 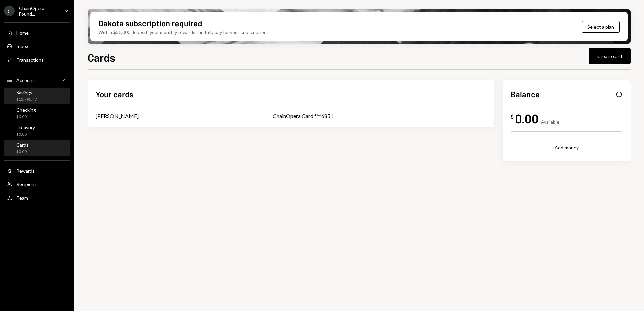 What do you see at coordinates (37, 113) in the screenshot?
I see `a: Checking$0.00` at bounding box center [37, 113].